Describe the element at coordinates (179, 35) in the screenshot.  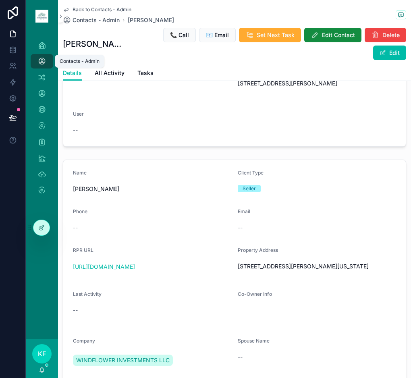
I see `span: 📞 Call` at that location.